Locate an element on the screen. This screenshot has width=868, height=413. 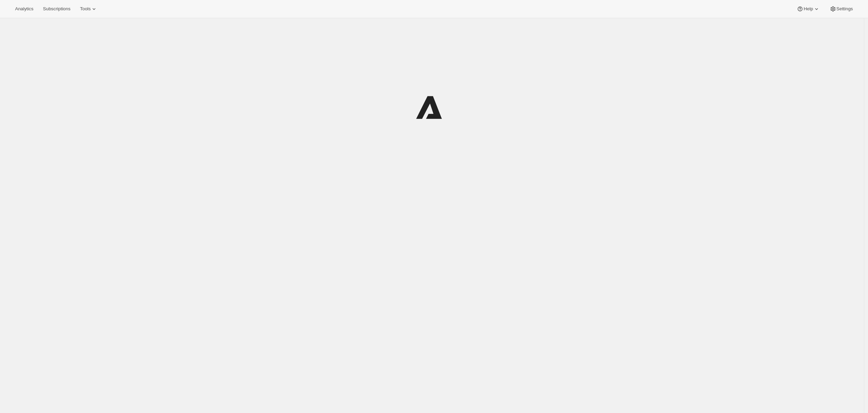
span: Settings is located at coordinates (844, 9).